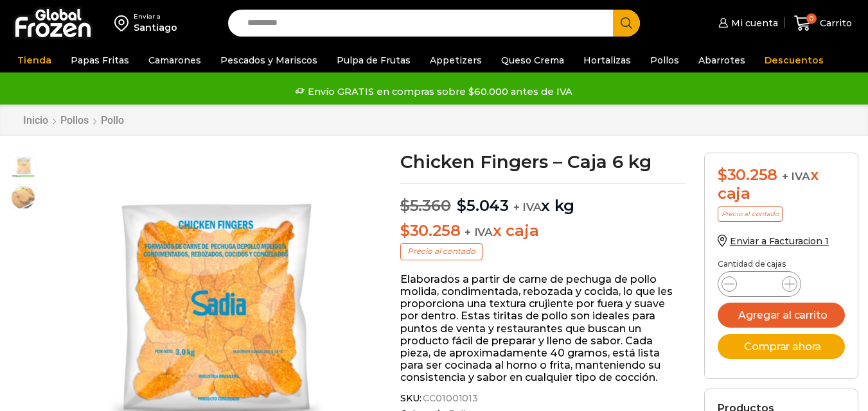 The height and width of the screenshot is (411, 868). What do you see at coordinates (34, 60) in the screenshot?
I see `a: Tienda` at bounding box center [34, 60].